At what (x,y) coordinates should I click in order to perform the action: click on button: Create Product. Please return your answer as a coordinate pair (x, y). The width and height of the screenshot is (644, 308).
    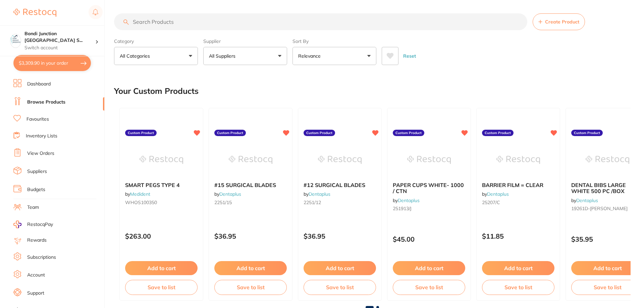
    Looking at the image, I should click on (559, 22).